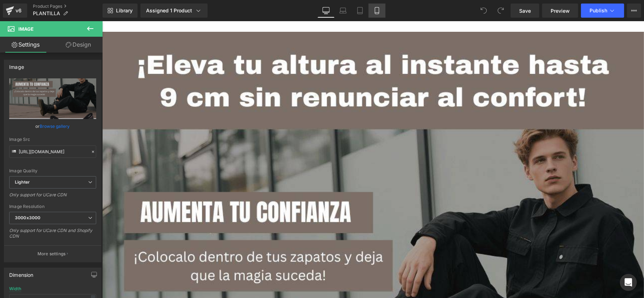 The width and height of the screenshot is (644, 298). I want to click on a: Design, so click(78, 44).